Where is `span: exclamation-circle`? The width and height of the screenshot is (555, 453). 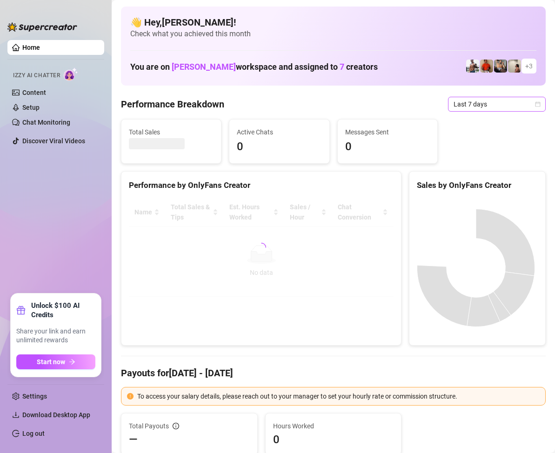 span: exclamation-circle is located at coordinates (130, 396).